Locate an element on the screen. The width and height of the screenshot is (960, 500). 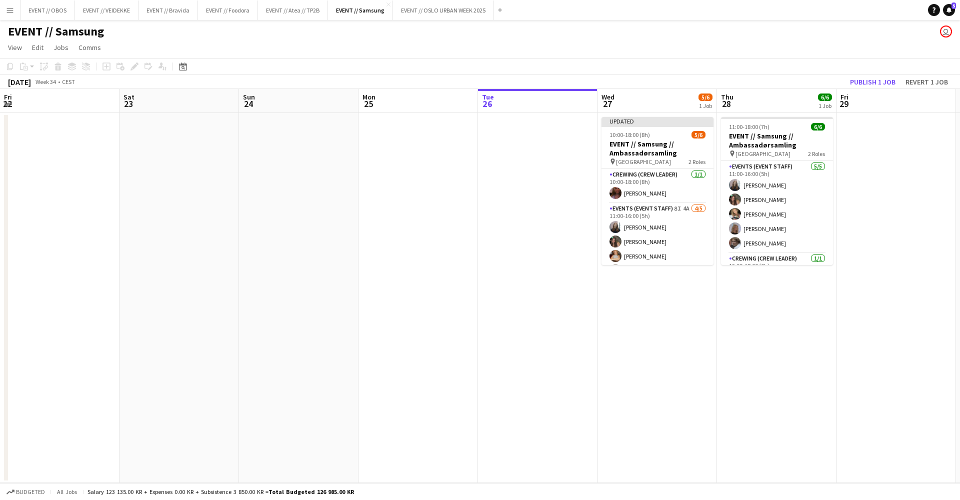
span: Thu is located at coordinates (727, 97).